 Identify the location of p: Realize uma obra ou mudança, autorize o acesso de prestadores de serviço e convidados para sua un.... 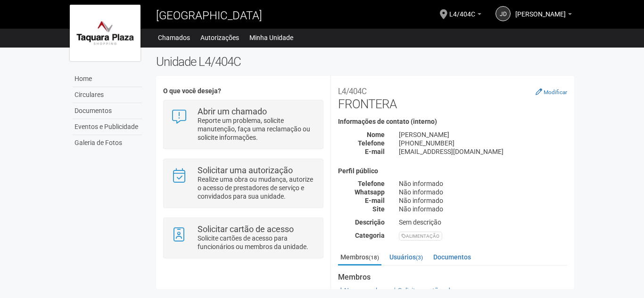
(256, 188).